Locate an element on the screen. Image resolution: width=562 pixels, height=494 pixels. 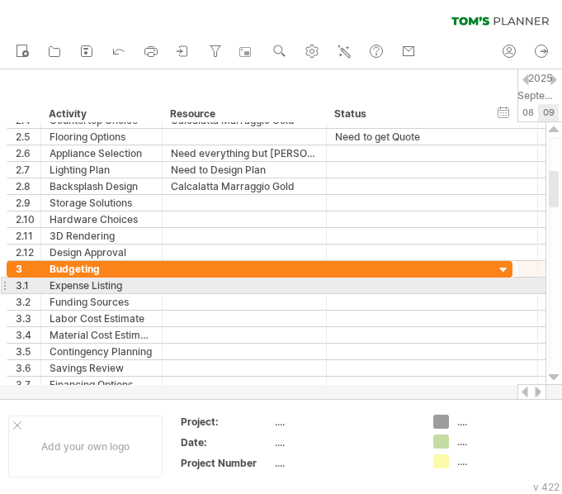
div: 3.2 is located at coordinates (28, 301).